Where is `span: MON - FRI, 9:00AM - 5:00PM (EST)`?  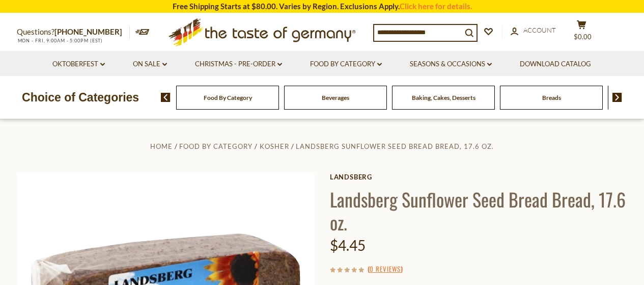 span: MON - FRI, 9:00AM - 5:00PM (EST) is located at coordinates (60, 41).